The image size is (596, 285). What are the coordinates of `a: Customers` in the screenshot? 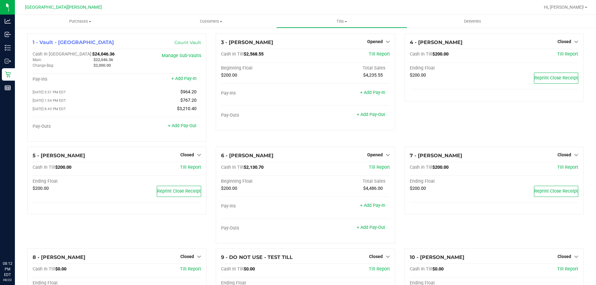 It's located at (211, 21).